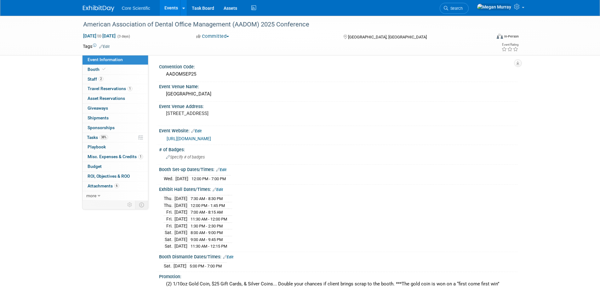 Image resolution: width=600 pixels, height=287 pixels. Describe the element at coordinates (338, 130) in the screenshot. I see `div: Event Website:` at that location.